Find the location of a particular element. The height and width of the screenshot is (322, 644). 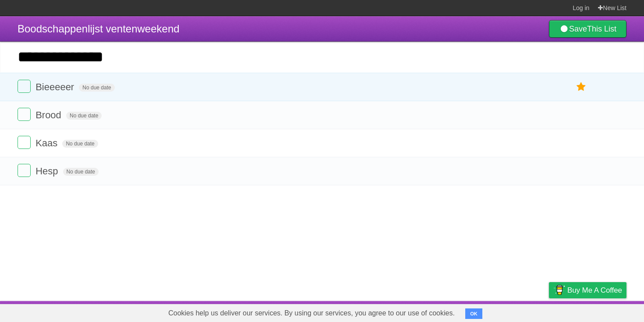

b: This List is located at coordinates (602, 29).